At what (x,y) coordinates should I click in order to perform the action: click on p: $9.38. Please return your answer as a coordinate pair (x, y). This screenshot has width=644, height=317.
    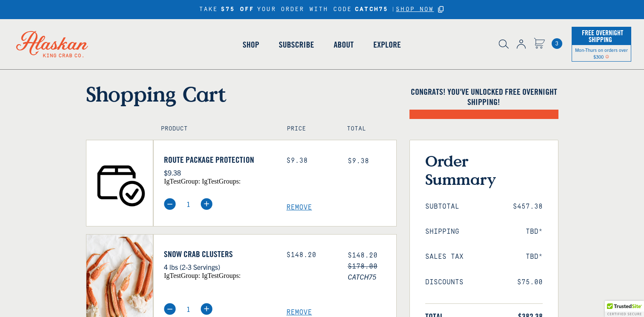
    Looking at the image, I should click on (219, 172).